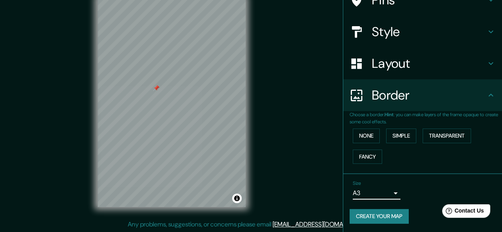 This screenshot has height=232, width=502. Describe the element at coordinates (237, 198) in the screenshot. I see `button: Toggle attribution` at that location.